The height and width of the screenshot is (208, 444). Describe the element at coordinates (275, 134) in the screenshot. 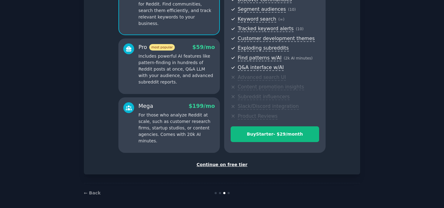

I see `div: Buy Starter - $ 29 /month` at that location.